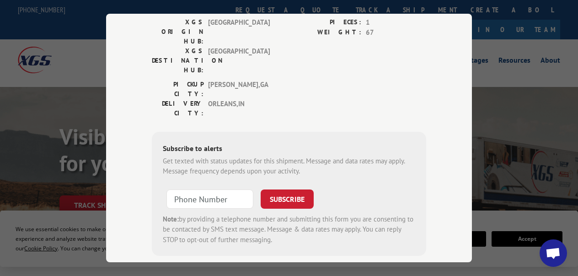 The image size is (578, 276). Describe the element at coordinates (289, 166) in the screenshot. I see `div: Get texted with status updates for this shipment. Message and data rates may apply. Message frequ...` at that location.